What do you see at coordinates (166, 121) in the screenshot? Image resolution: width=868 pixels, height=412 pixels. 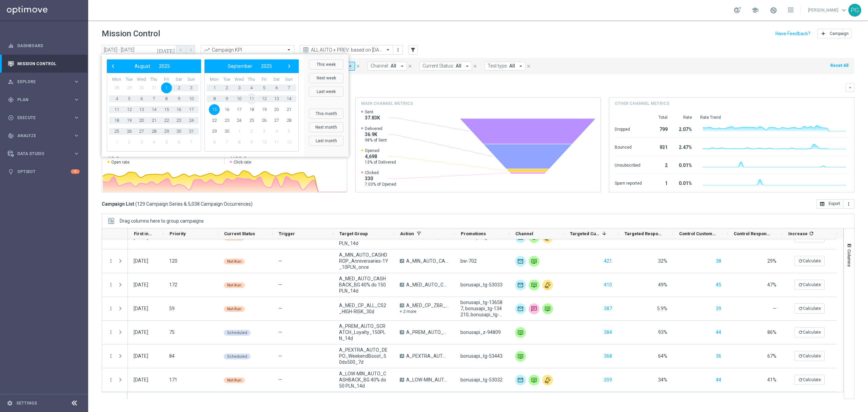 I see `span: 22` at bounding box center [166, 121].